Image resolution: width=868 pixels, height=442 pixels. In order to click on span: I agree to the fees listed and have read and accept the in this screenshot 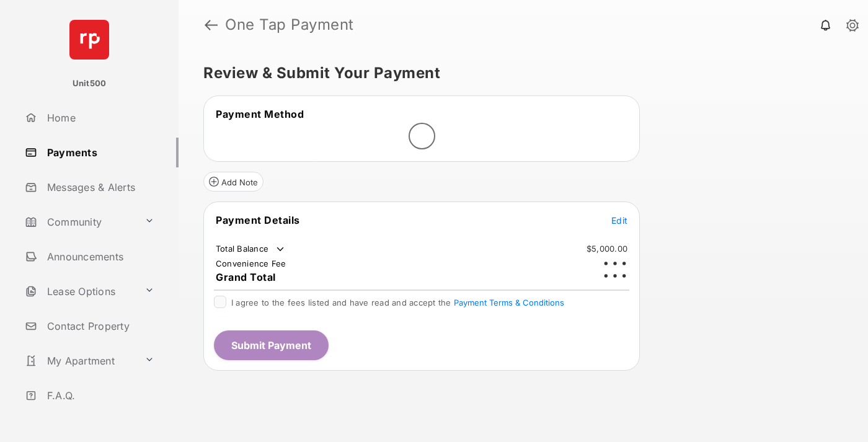, I will do `click(398, 303)`.